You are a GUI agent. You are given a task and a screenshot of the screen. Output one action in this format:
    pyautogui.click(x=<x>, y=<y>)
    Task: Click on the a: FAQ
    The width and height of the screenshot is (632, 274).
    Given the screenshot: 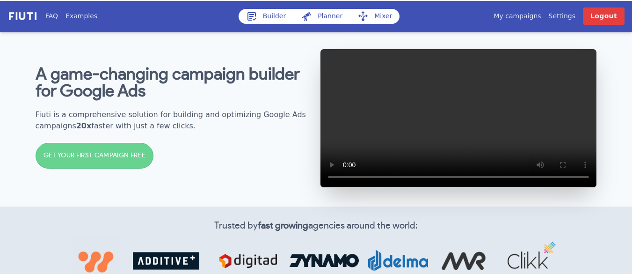 What is the action you would take?
    pyautogui.click(x=51, y=16)
    